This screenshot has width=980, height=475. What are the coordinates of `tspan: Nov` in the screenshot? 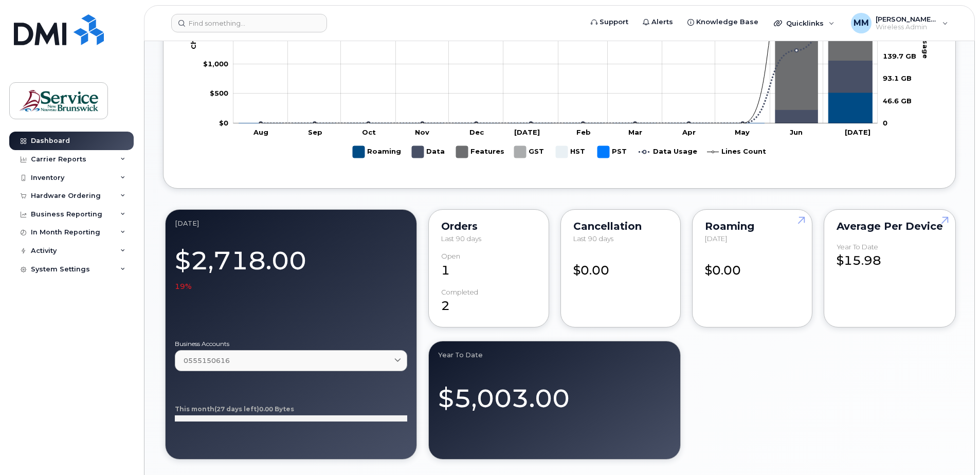 It's located at (422, 132).